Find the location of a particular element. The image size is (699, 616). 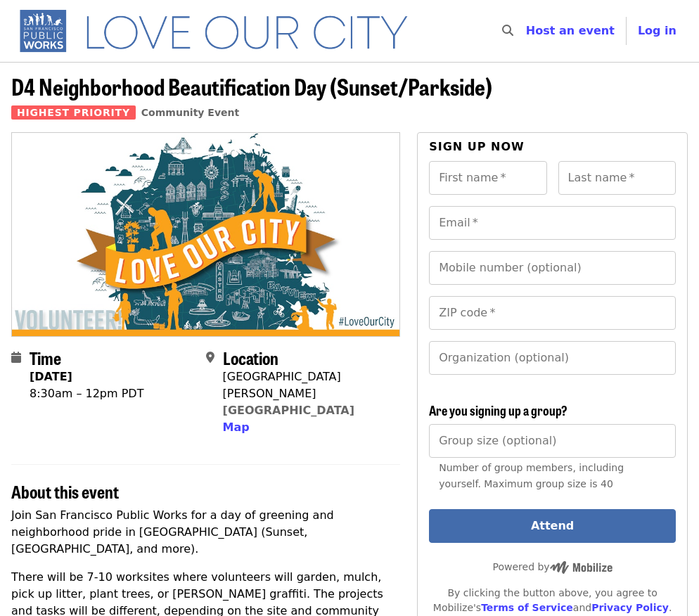

a: Host an event is located at coordinates (570, 30).